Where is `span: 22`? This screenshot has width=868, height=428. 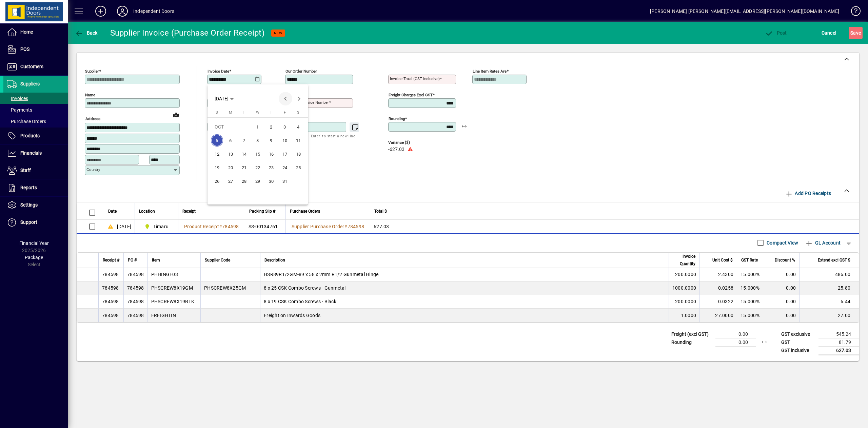
span: 22 is located at coordinates (257, 167).